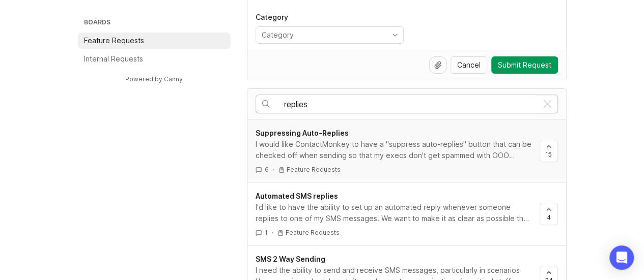 This screenshot has width=644, height=280. What do you see at coordinates (329, 35) in the screenshot?
I see `div: toggle menu` at bounding box center [329, 35].